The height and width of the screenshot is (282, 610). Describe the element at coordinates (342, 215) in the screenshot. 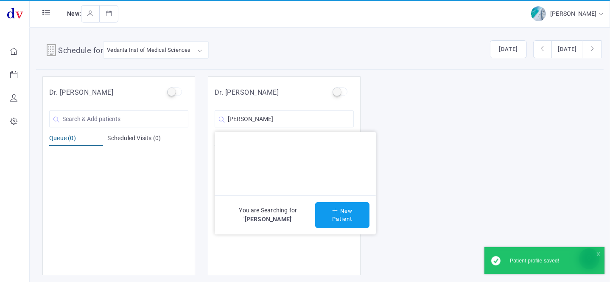

I see `button: New Patient` at that location.